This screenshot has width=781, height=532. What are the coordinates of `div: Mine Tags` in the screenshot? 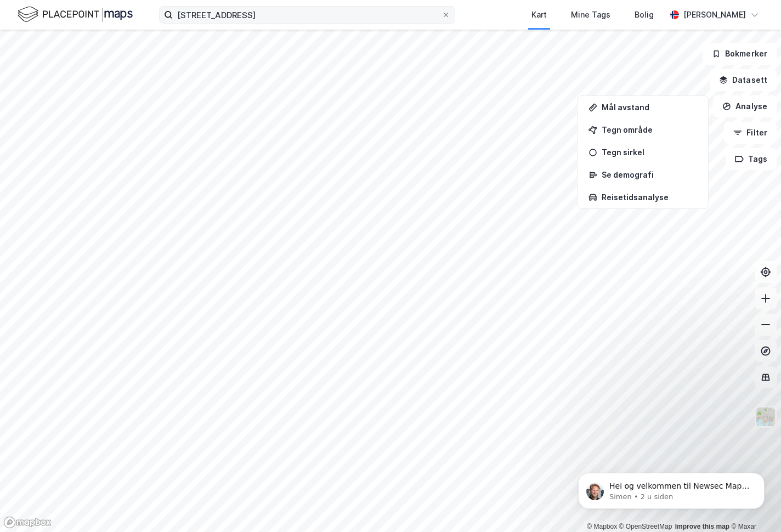 It's located at (591, 15).